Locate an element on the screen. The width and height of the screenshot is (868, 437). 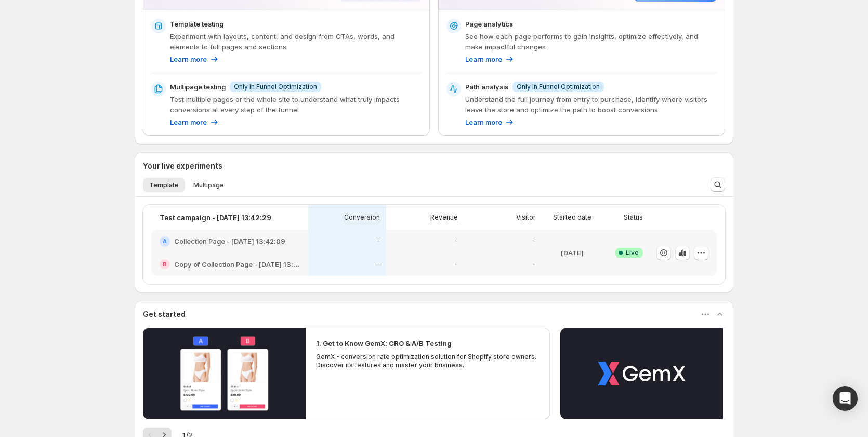
p: GemX - conversion rate optimization solution for Shopify store owners. Discover its features and ... is located at coordinates (428, 361).